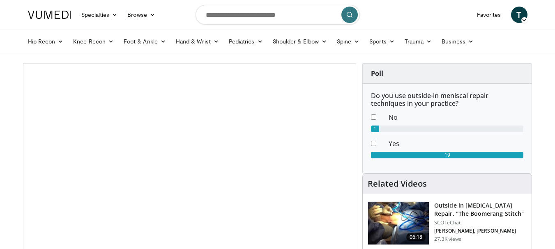  Describe the element at coordinates (397, 184) in the screenshot. I see `h4: Related Videos` at that location.